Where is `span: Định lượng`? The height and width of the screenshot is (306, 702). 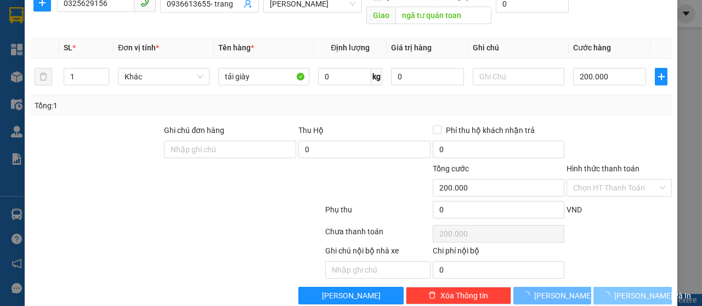
span: Định lượng is located at coordinates (350, 48).